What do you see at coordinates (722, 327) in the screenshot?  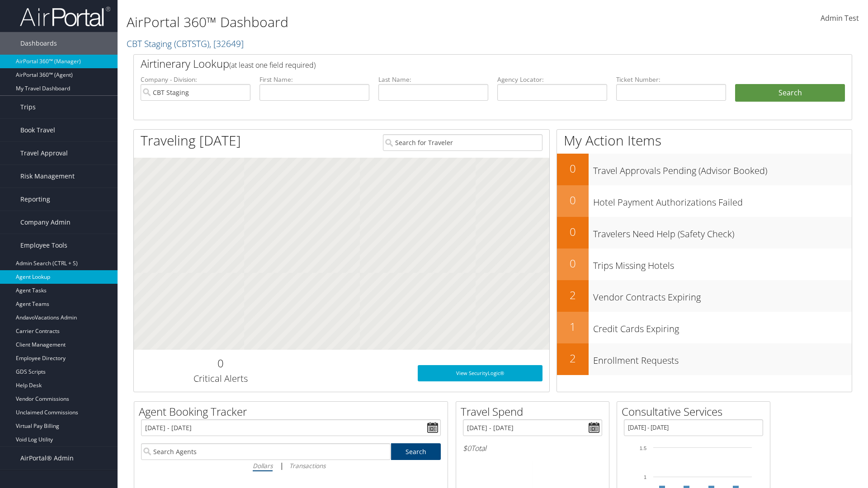 I see `h3: Credit Cards Expiring` at bounding box center [722, 327].